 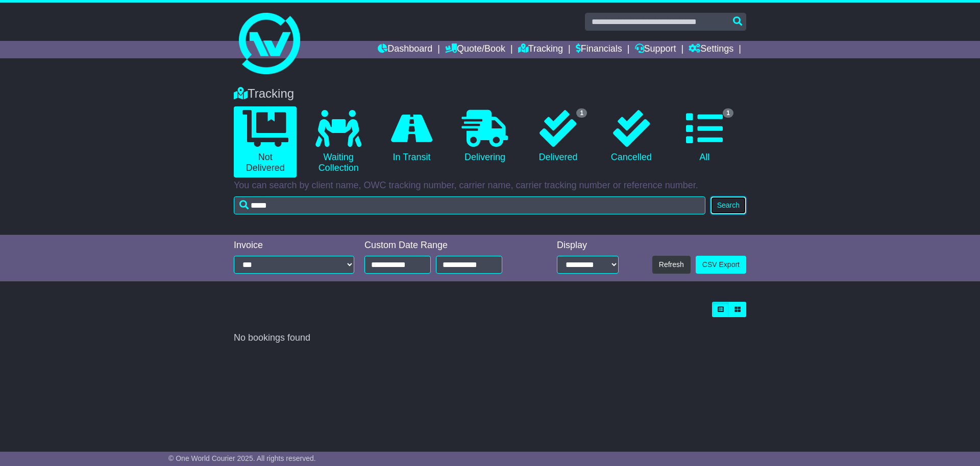 What do you see at coordinates (294, 246) in the screenshot?
I see `div: Invoice` at bounding box center [294, 246].